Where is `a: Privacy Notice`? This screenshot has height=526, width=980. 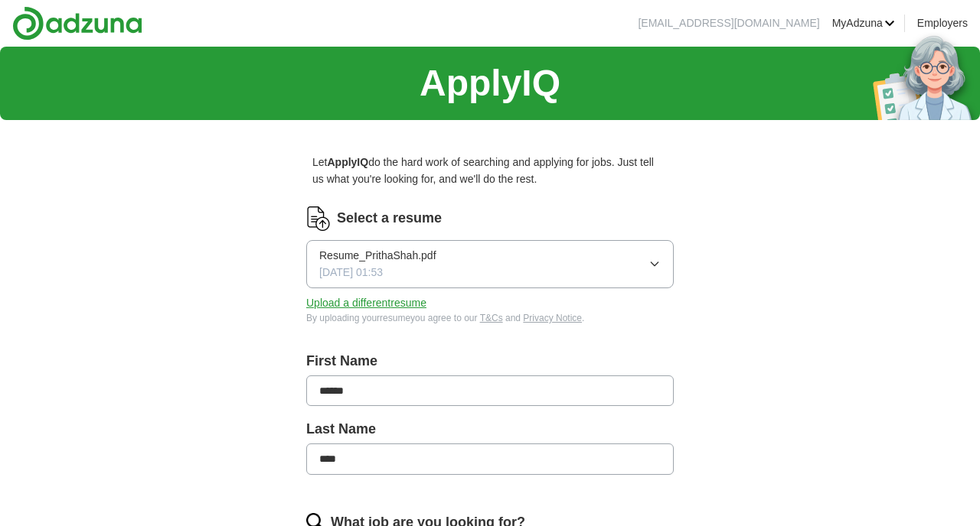 a: Privacy Notice is located at coordinates (551, 318).